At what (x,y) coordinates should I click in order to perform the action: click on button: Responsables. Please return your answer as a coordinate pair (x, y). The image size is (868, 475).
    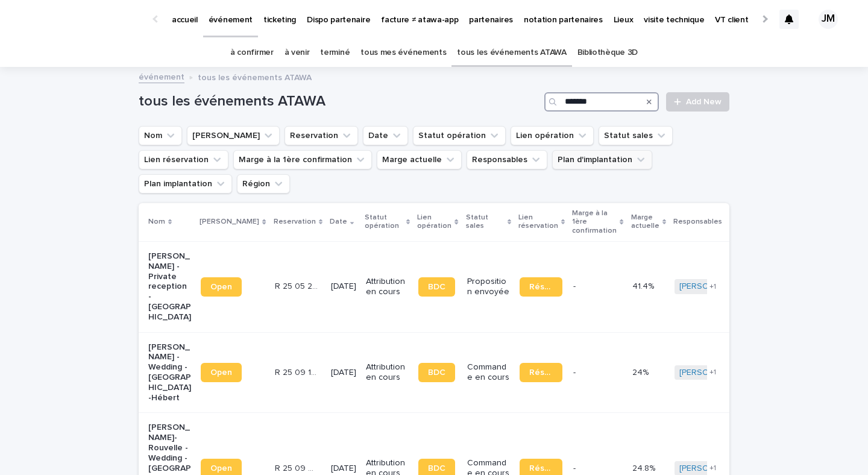
    Looking at the image, I should click on (507, 160).